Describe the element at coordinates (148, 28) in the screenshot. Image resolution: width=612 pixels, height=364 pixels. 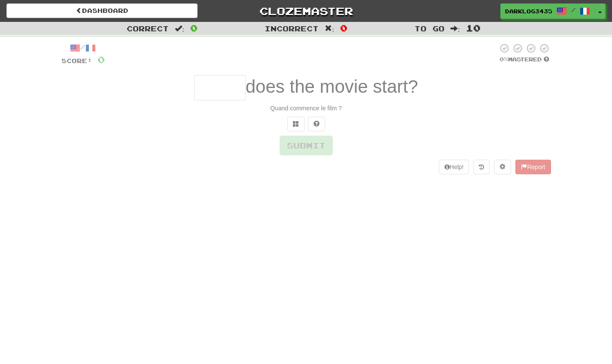
I see `span: Correct` at that location.